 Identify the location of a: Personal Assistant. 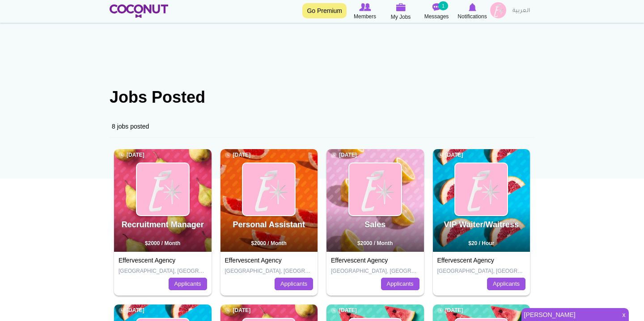
(269, 225).